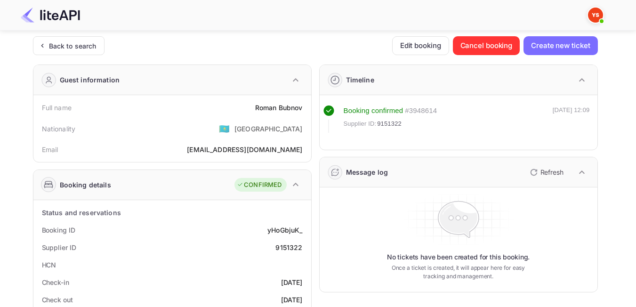  I want to click on span: United States, so click(224, 128).